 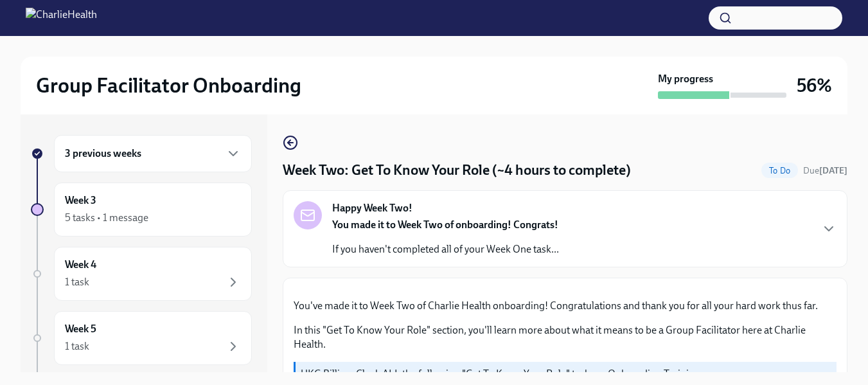 What do you see at coordinates (686, 79) in the screenshot?
I see `strong: My progress` at bounding box center [686, 79].